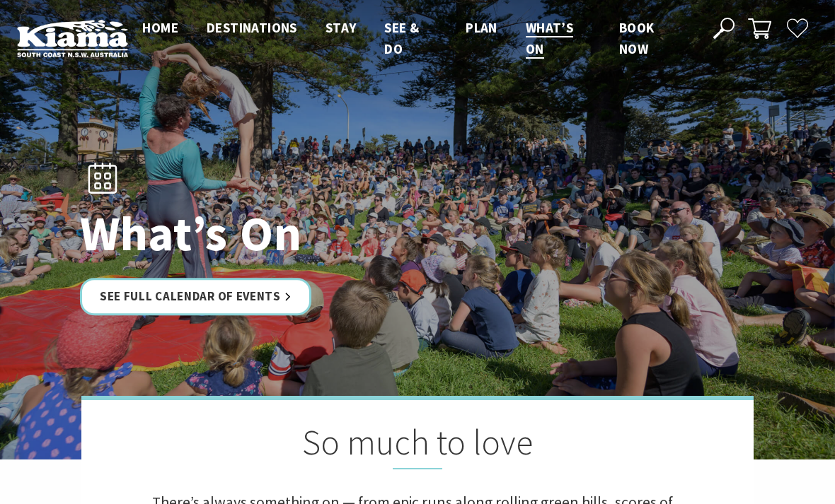 Image resolution: width=835 pixels, height=504 pixels. I want to click on h1: What’s On, so click(279, 234).